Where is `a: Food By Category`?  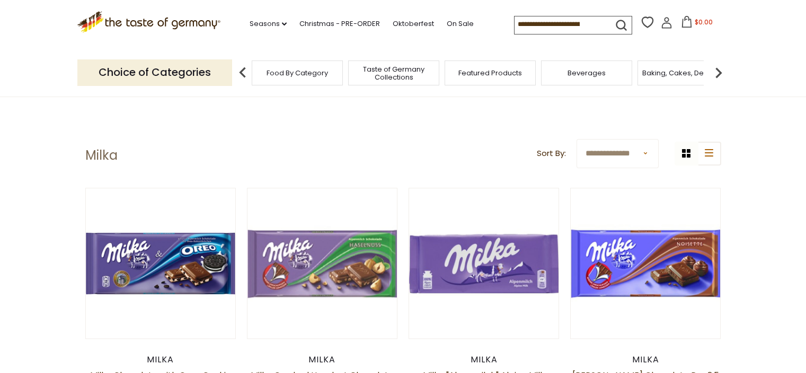
a: Food By Category is located at coordinates (297, 73).